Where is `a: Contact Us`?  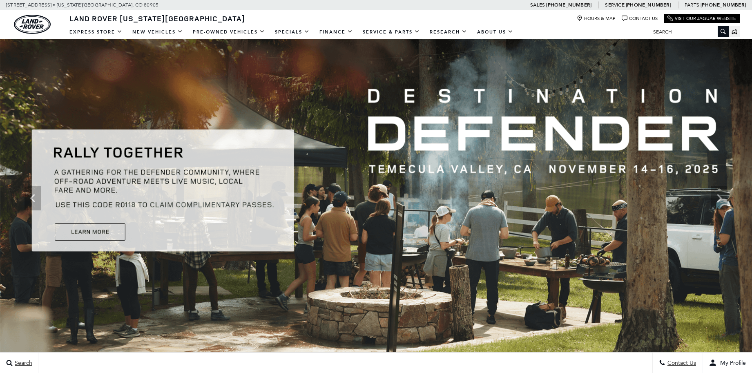
a: Contact Us is located at coordinates (640, 18).